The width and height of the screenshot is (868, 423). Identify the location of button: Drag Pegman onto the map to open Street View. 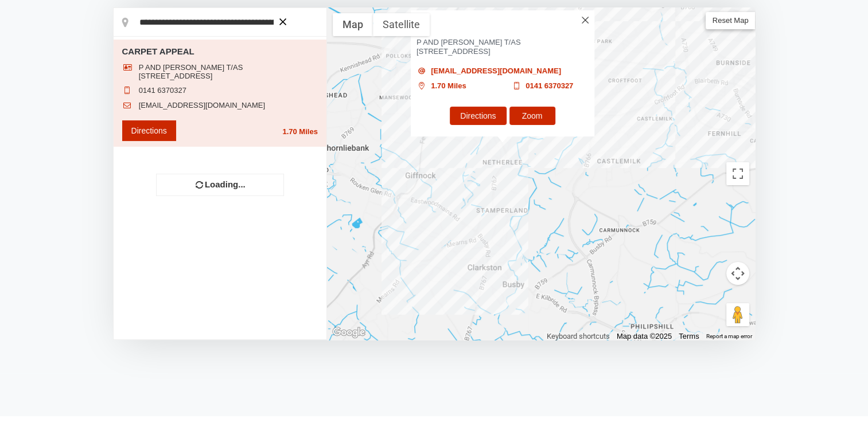
(737, 315).